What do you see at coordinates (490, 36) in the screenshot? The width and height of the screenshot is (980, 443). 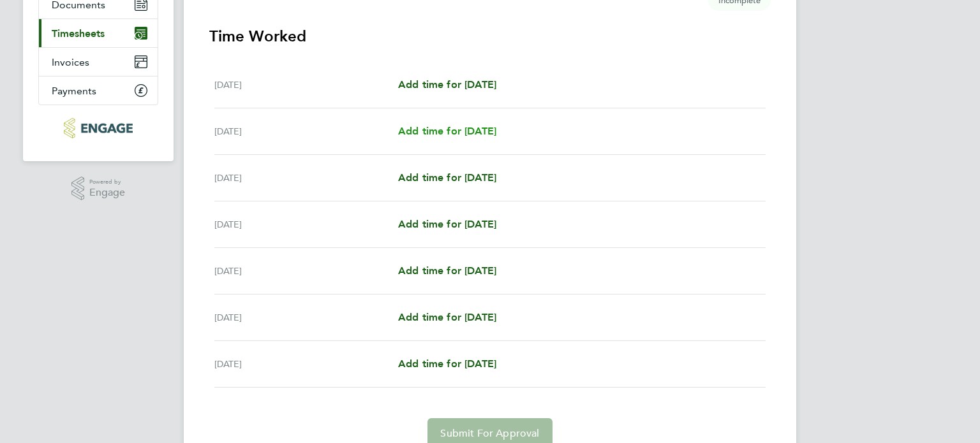 I see `h3: Time Worked` at bounding box center [490, 36].